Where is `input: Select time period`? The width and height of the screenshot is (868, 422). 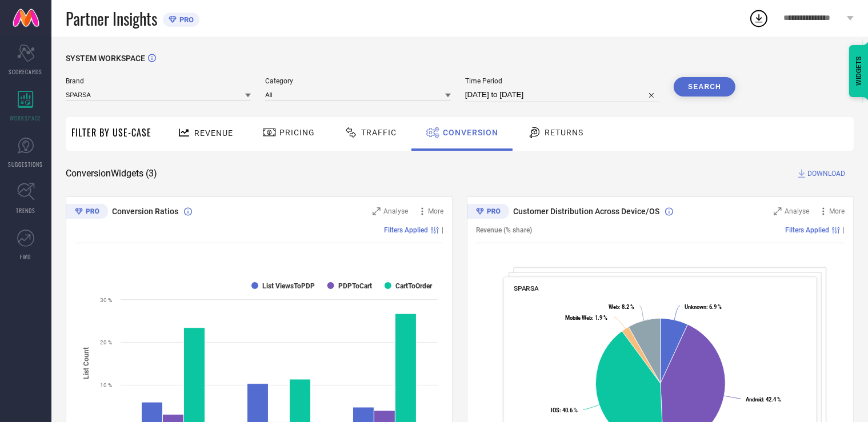 input: Select time period is located at coordinates (562, 95).